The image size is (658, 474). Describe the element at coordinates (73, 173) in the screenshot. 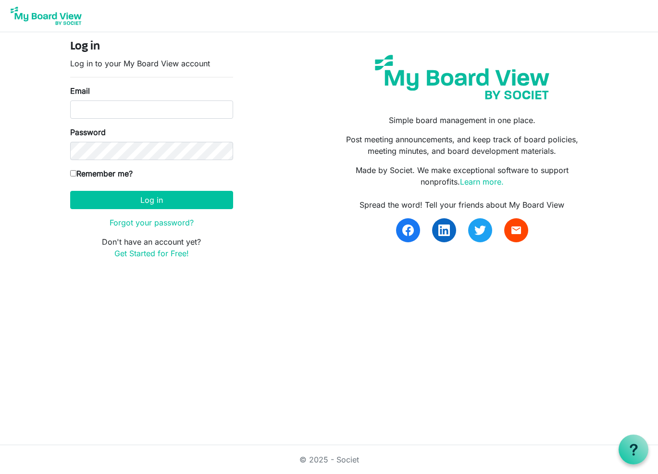

I see `input: Remember me?` at that location.